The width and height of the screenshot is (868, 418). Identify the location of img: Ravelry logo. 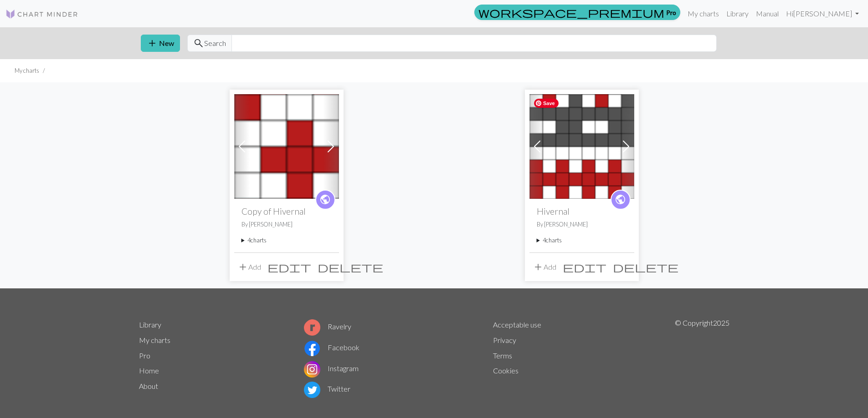
(312, 327).